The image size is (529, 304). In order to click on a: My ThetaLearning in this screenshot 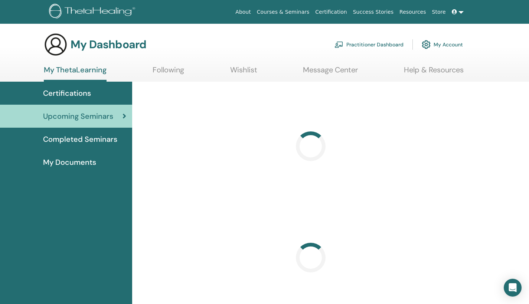, I will do `click(75, 74)`.